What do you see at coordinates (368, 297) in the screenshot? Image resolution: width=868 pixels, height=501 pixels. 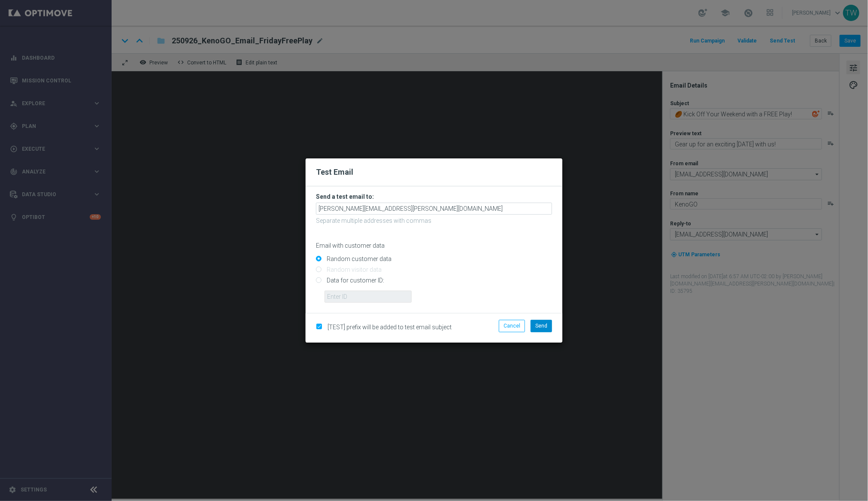 I see `input: Enter ID` at bounding box center [368, 297].